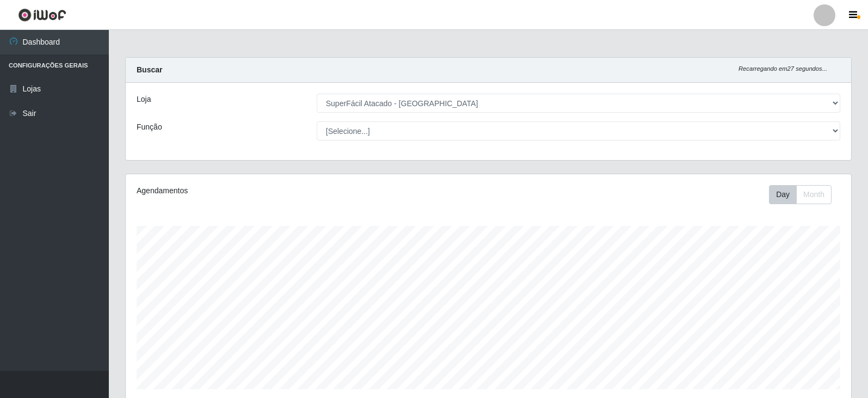 The width and height of the screenshot is (868, 398). What do you see at coordinates (149, 70) in the screenshot?
I see `strong: Buscar` at bounding box center [149, 70].